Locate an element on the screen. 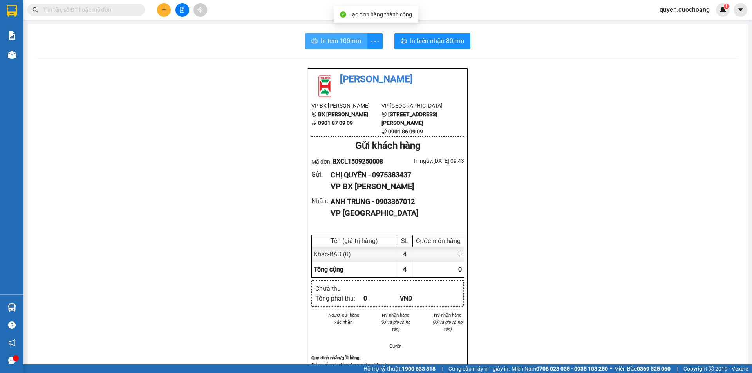 The height and width of the screenshot is (373, 752). span: search is located at coordinates (35, 10).